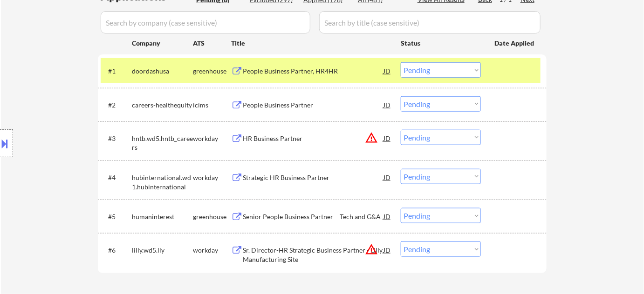  I want to click on div: Strategic HR Business Partner, so click(313, 178).